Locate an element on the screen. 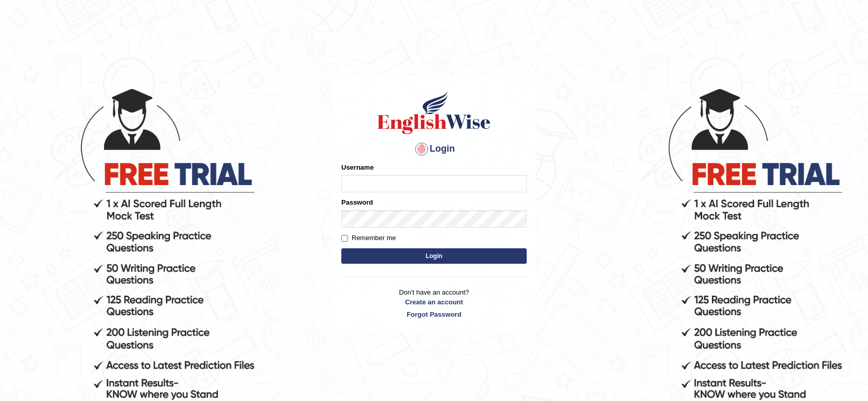 The width and height of the screenshot is (868, 401). img: Logo of English Wise sign in for intelligent practice with AI is located at coordinates (434, 112).